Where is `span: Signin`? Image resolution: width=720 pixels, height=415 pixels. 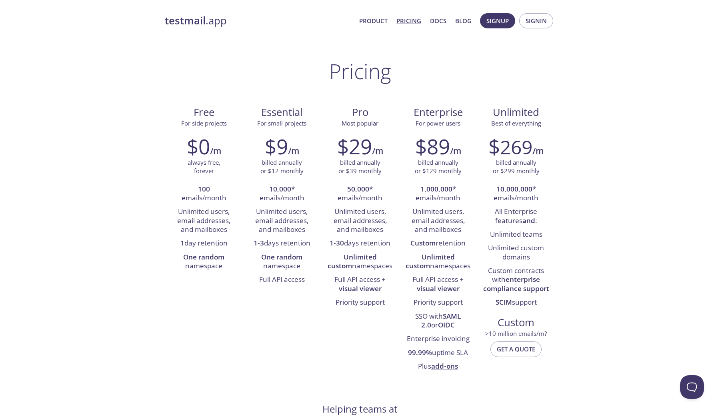 span: Signin is located at coordinates (536, 21).